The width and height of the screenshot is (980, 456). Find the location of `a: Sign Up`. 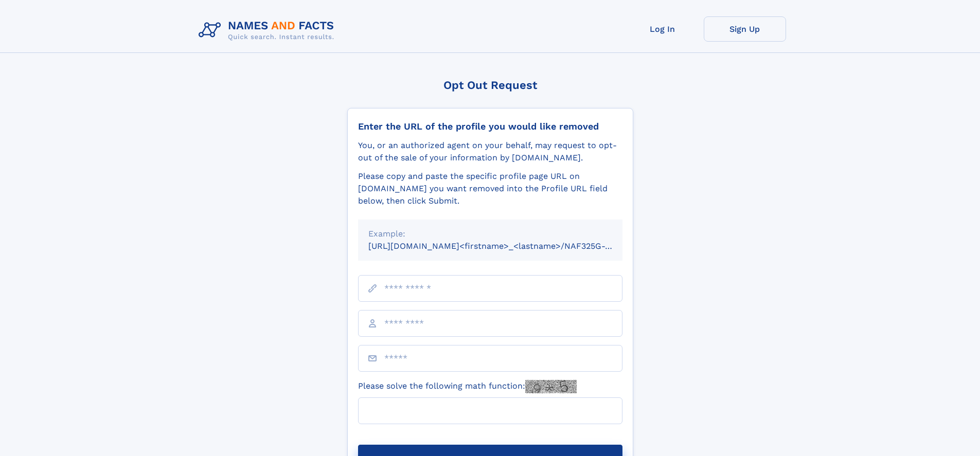

a: Sign Up is located at coordinates (745, 29).